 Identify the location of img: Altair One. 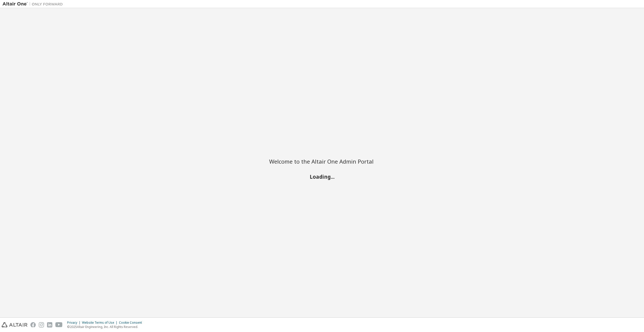
(34, 4).